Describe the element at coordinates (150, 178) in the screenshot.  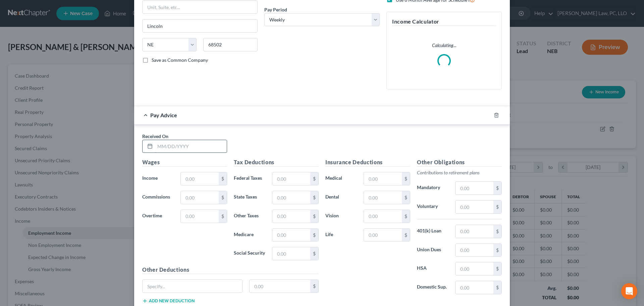
I see `span: Income` at that location.